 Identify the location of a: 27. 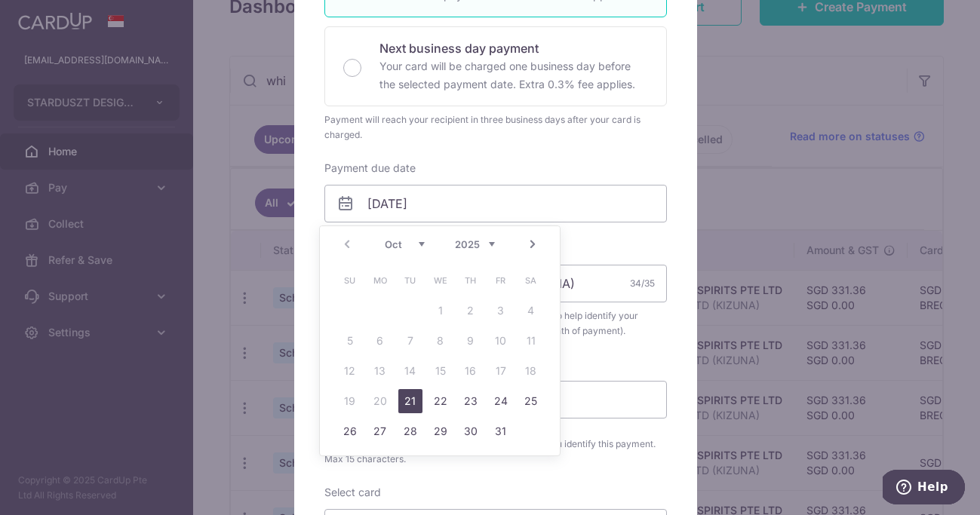
(380, 431).